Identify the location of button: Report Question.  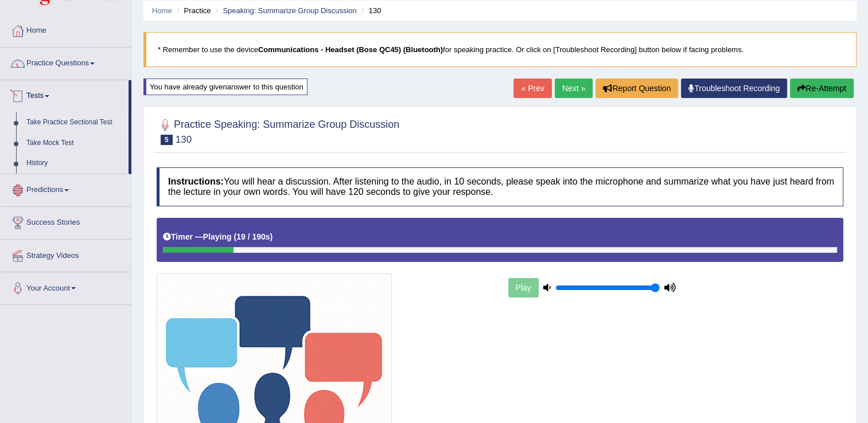
(636, 89).